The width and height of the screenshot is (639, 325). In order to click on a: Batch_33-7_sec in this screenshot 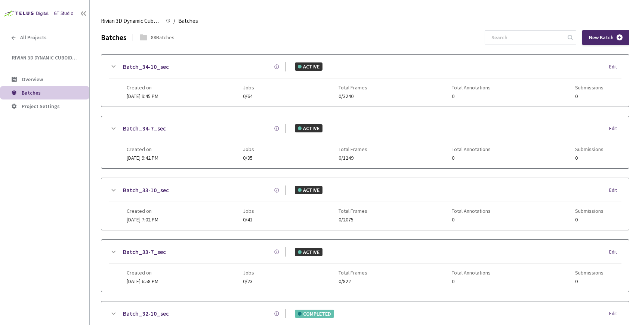, I will do `click(144, 251)`.